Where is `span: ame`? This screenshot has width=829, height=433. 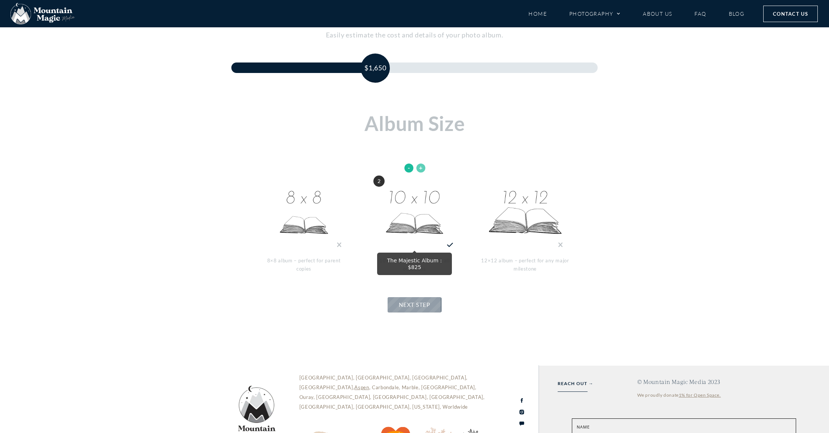 span: ame is located at coordinates (585, 426).